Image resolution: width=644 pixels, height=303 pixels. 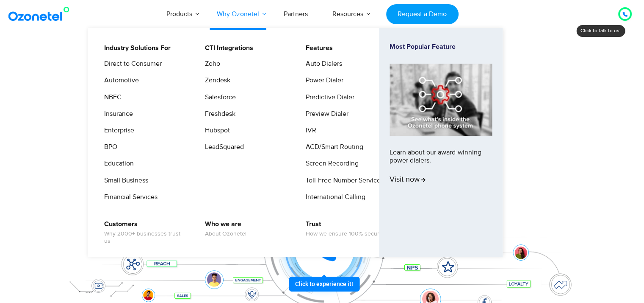 What do you see at coordinates (222, 146) in the screenshot?
I see `a: LeadSquared` at bounding box center [222, 146].